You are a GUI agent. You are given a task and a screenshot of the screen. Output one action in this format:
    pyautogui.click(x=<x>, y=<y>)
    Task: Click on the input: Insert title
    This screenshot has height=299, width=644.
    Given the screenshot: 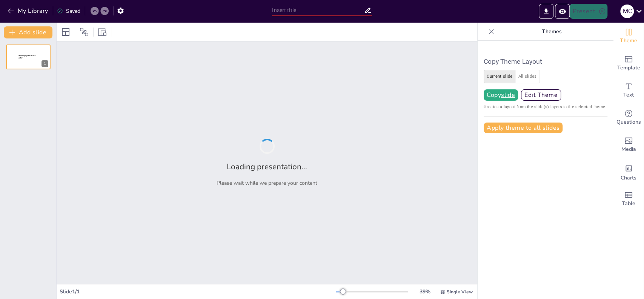 What is the action you would take?
    pyautogui.click(x=318, y=10)
    